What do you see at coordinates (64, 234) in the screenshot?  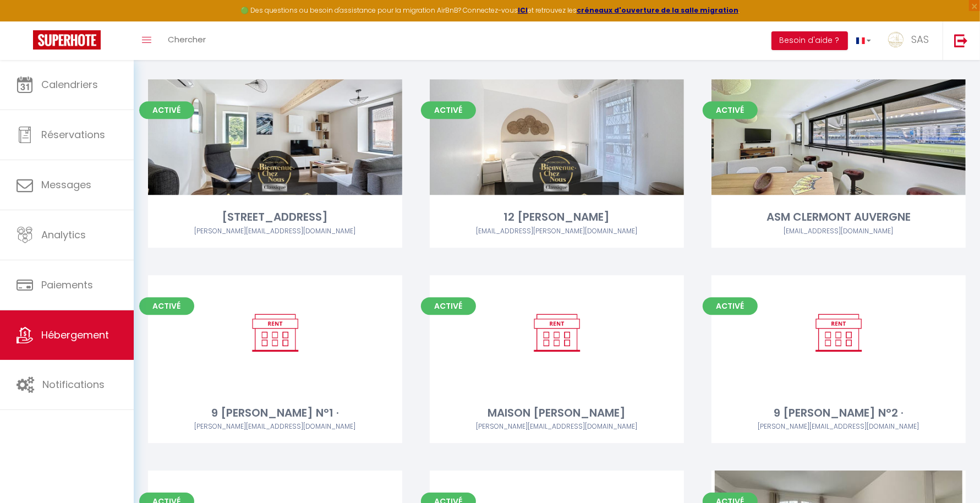 I see `span: Analytics` at bounding box center [64, 234].